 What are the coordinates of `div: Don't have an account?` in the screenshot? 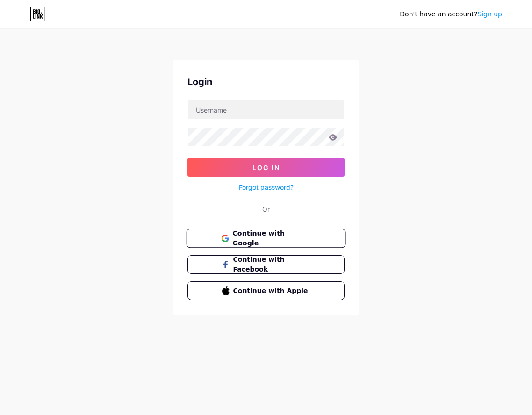 It's located at (450, 14).